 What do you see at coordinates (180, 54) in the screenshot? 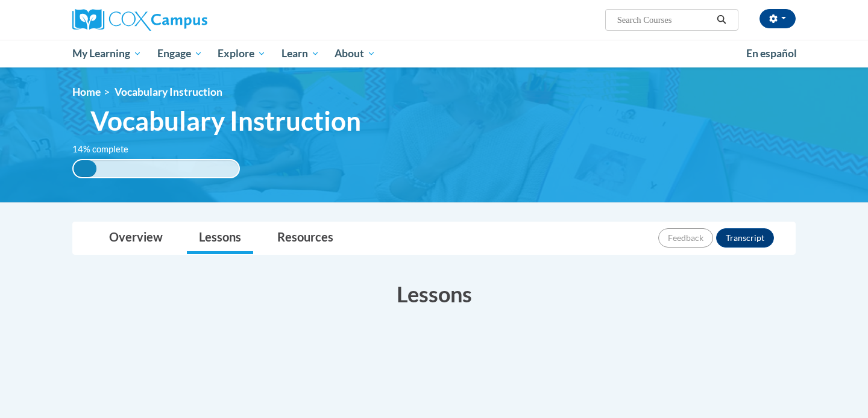
I see `span: Engage` at bounding box center [180, 54].